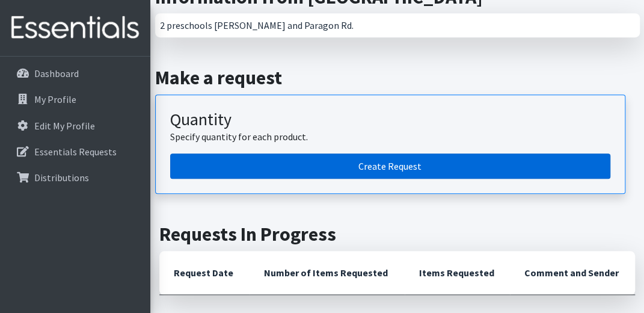 The image size is (644, 313). I want to click on p: My Profile, so click(56, 100).